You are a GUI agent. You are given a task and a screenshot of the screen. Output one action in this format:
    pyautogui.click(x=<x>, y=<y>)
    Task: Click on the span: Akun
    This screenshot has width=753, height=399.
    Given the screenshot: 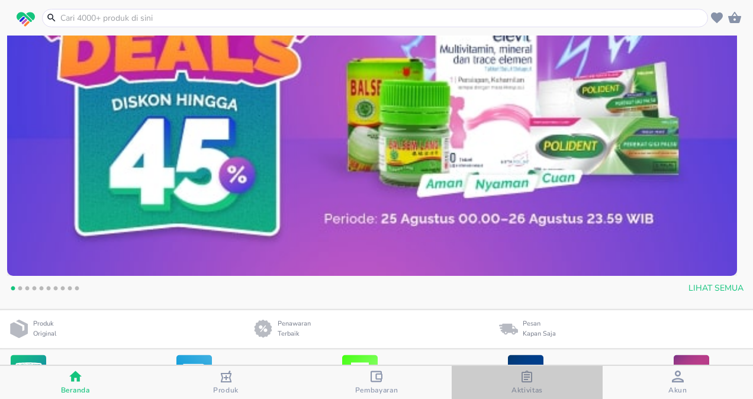 What is the action you would take?
    pyautogui.click(x=677, y=390)
    